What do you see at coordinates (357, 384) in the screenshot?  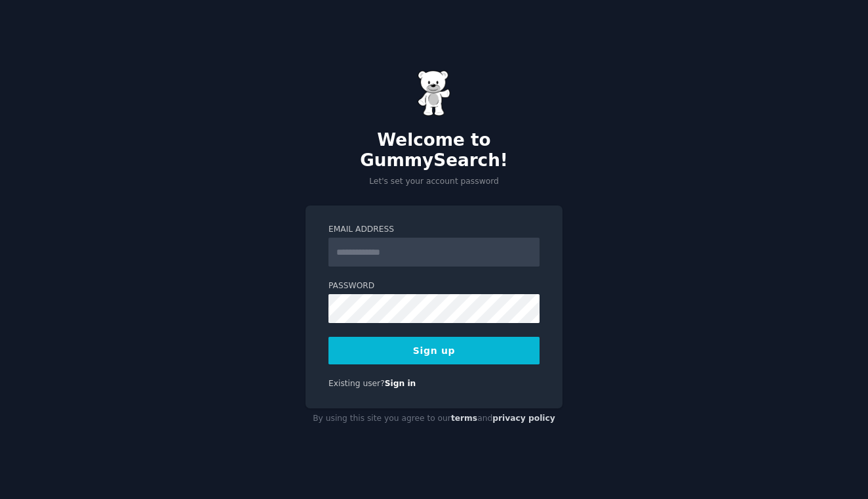 I see `span: Existing user?` at bounding box center [357, 384].